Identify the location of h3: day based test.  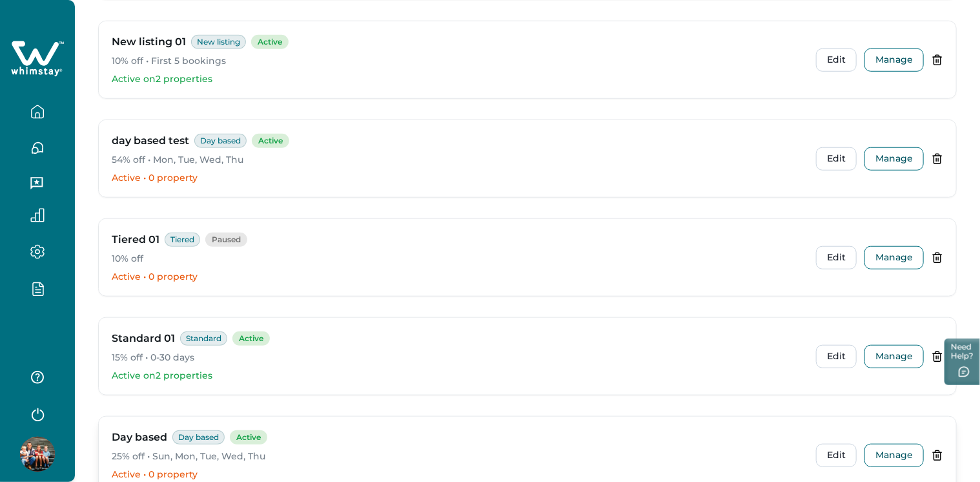
(151, 141).